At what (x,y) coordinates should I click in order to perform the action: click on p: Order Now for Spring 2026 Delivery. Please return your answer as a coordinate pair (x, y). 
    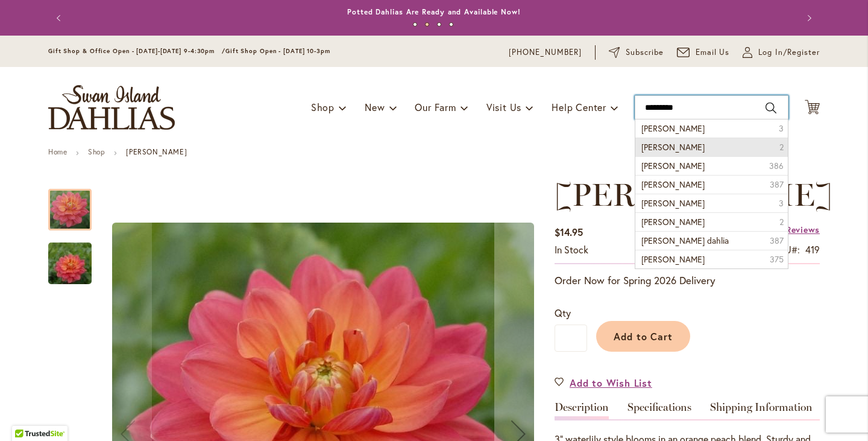
    Looking at the image, I should click on (687, 280).